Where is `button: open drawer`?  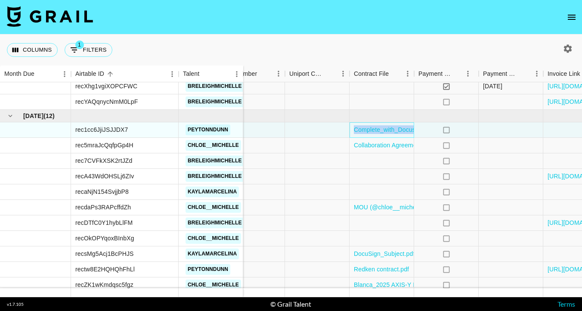
button: open drawer is located at coordinates (571, 17).